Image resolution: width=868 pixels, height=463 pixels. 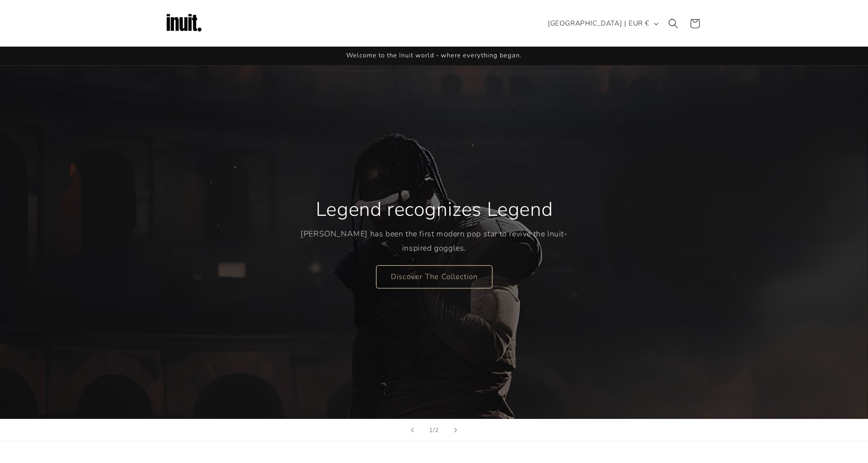 I want to click on summary: Search, so click(x=673, y=24).